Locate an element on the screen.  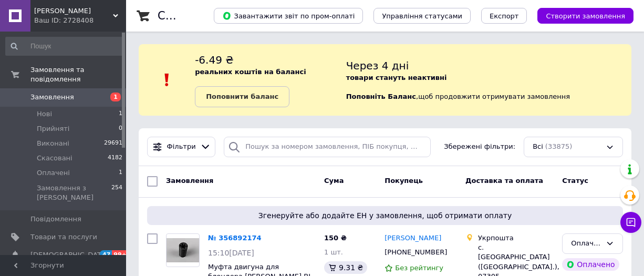
span: 254 is located at coordinates (117, 193).